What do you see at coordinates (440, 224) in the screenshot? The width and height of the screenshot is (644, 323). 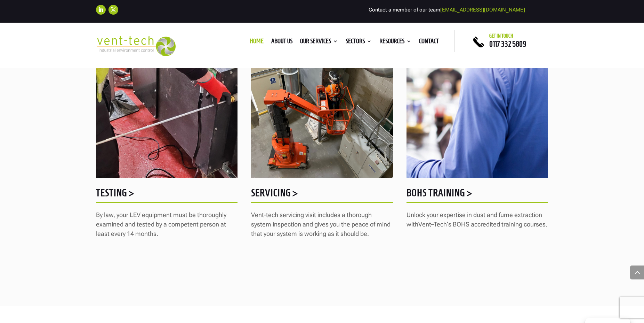 I see `span: Tech` at bounding box center [440, 224].